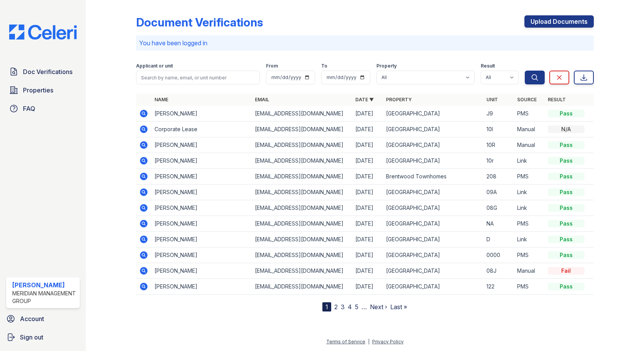 This screenshot has width=644, height=351. What do you see at coordinates (43, 109) in the screenshot?
I see `a: FAQ` at bounding box center [43, 109].